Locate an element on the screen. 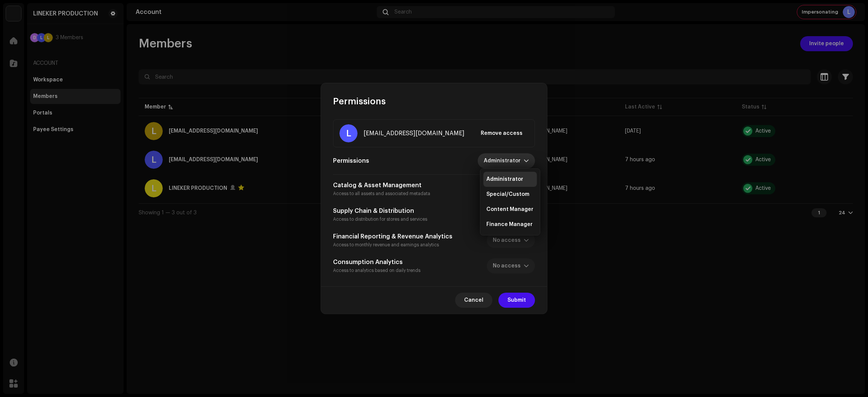  small: Access to all assets and associated metadata is located at coordinates (381, 194).